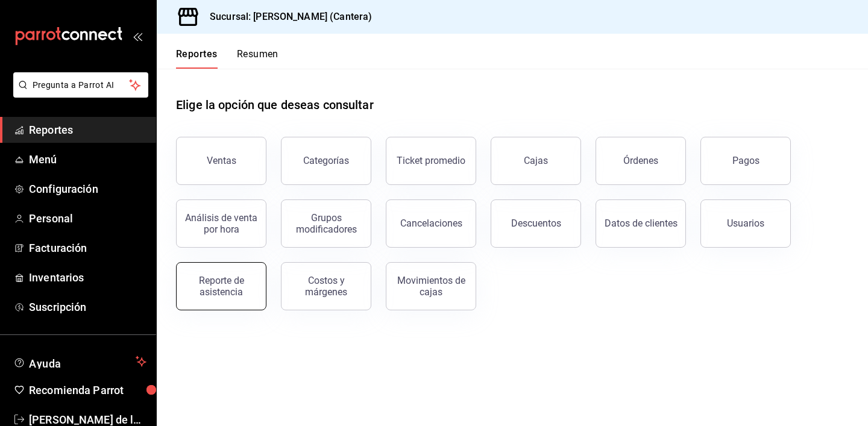 The height and width of the screenshot is (426, 868). I want to click on div: Análisis de venta por hora, so click(221, 224).